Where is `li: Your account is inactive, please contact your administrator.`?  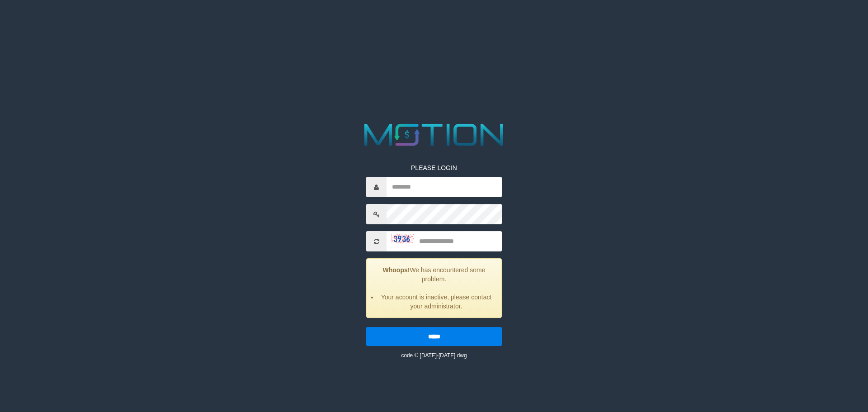 li: Your account is inactive, please contact your administrator. is located at coordinates (436, 302).